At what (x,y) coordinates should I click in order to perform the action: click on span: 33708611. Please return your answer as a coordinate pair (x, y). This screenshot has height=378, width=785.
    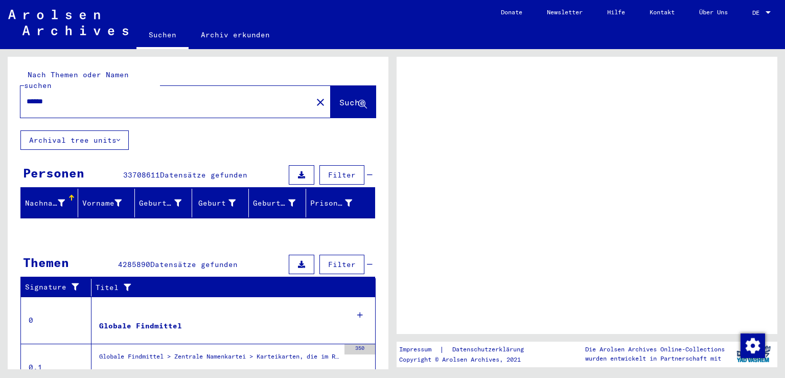
    Looking at the image, I should click on (142, 175).